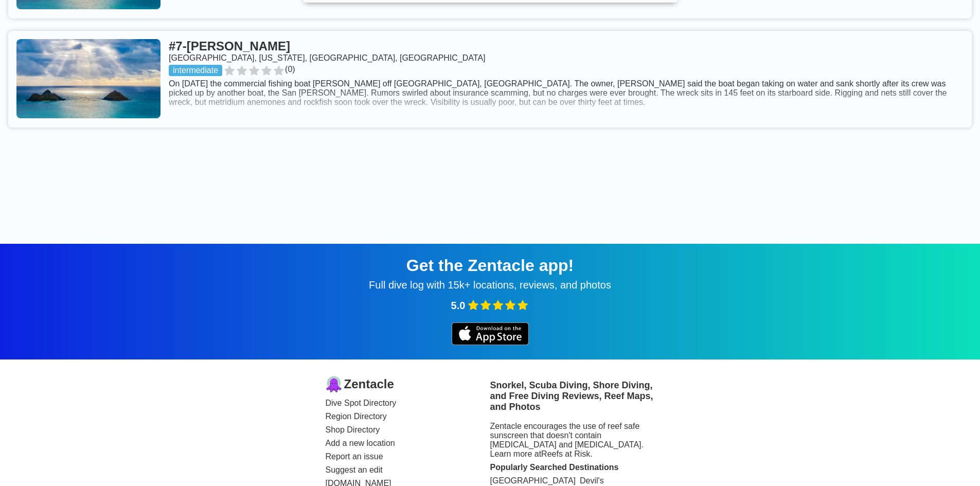 The height and width of the screenshot is (486, 980). Describe the element at coordinates (369, 384) in the screenshot. I see `span: Zentacle` at that location.